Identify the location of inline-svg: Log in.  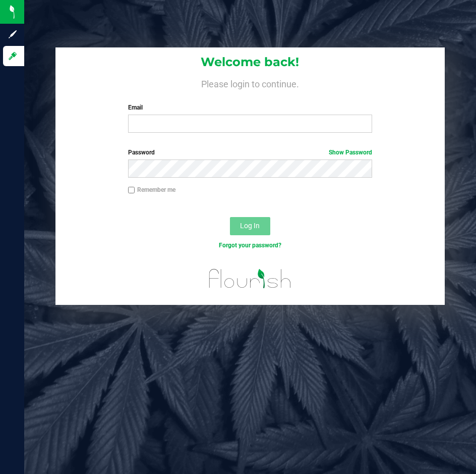
(13, 56).